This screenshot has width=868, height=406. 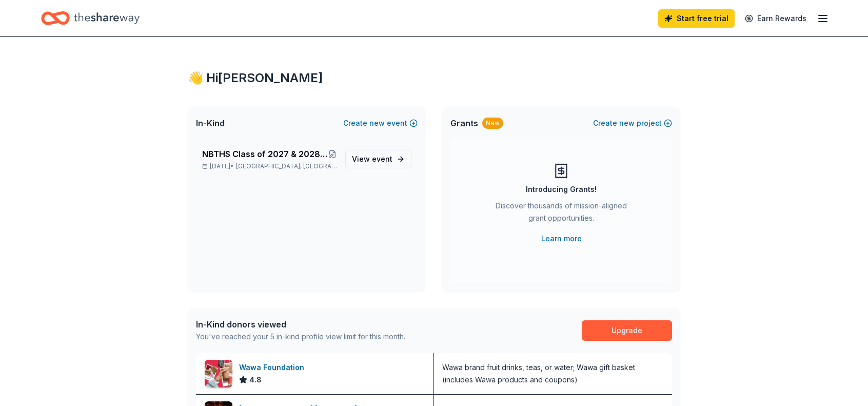 I want to click on div: Wawa Foundation, so click(x=274, y=368).